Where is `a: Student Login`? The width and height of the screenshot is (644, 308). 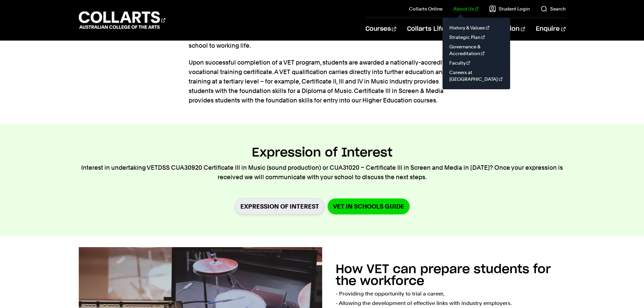 a: Student Login is located at coordinates (509, 9).